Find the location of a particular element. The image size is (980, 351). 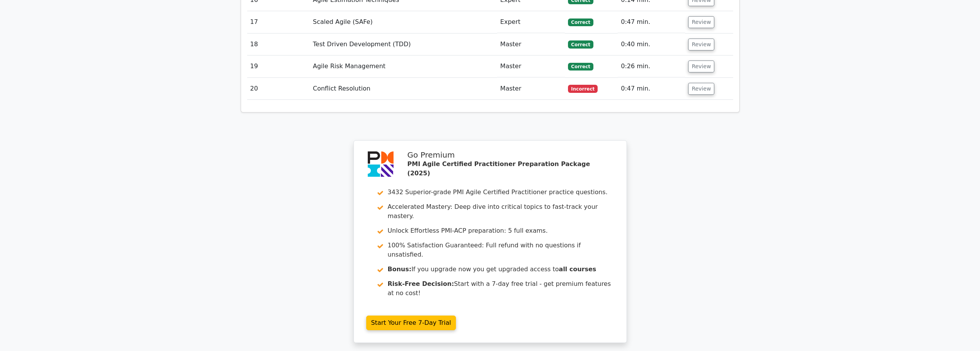

td: Conflict Resolution is located at coordinates (403, 89).